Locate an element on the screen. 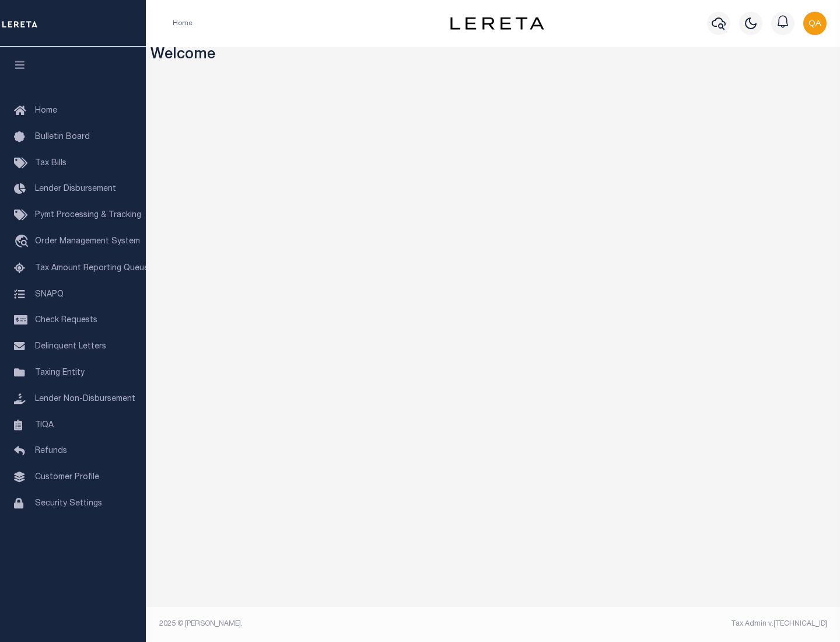 Image resolution: width=840 pixels, height=642 pixels. span: Tax Bills is located at coordinates (51, 164).